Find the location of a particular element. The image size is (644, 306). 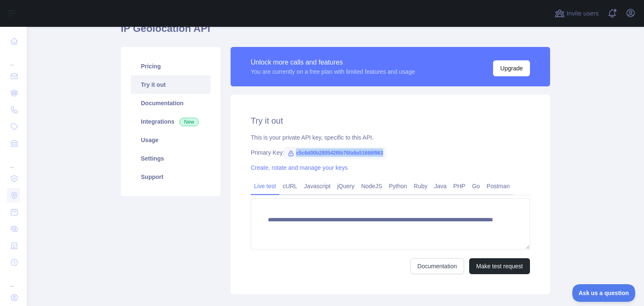

a: Support is located at coordinates (171, 177).